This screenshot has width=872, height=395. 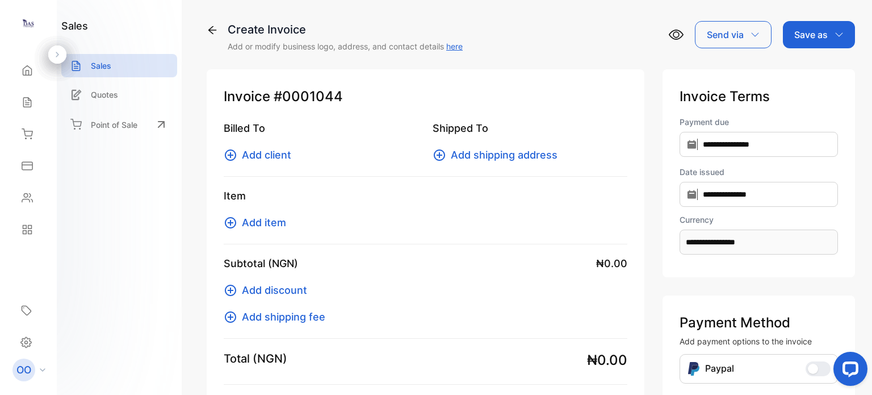 I want to click on p: OO, so click(x=24, y=370).